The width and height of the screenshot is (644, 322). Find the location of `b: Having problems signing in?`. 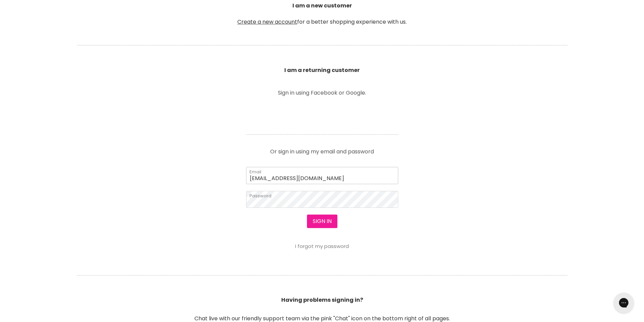

b: Having problems signing in? is located at coordinates (322, 300).